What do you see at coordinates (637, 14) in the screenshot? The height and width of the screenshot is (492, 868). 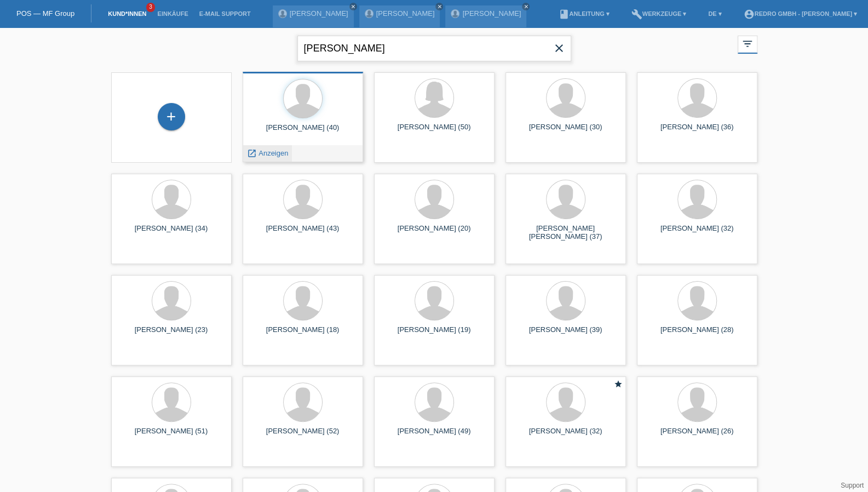 I see `i: build` at bounding box center [637, 14].